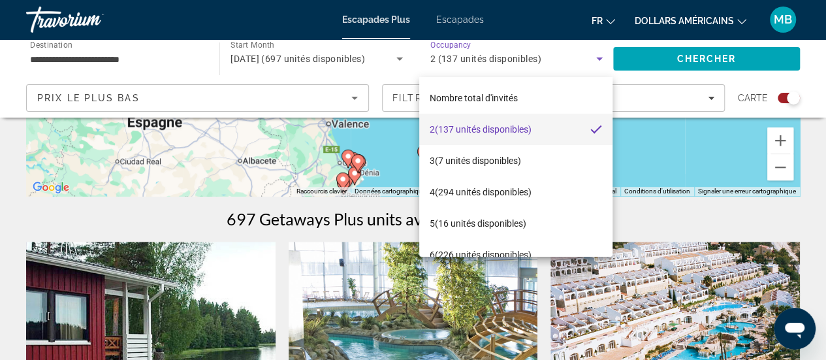 The width and height of the screenshot is (826, 360). Describe the element at coordinates (483, 192) in the screenshot. I see `font: (294 unités disponibles)` at that location.